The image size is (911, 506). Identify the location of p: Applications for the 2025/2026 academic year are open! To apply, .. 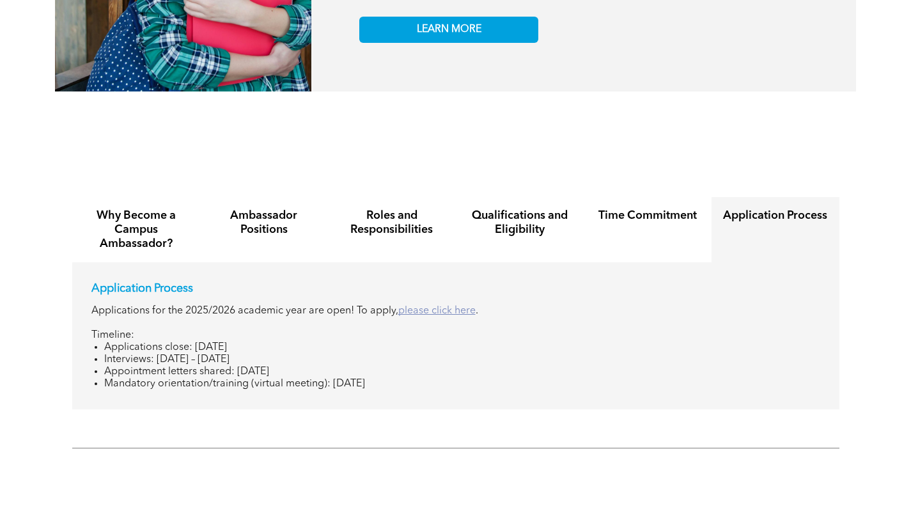
(456, 311).